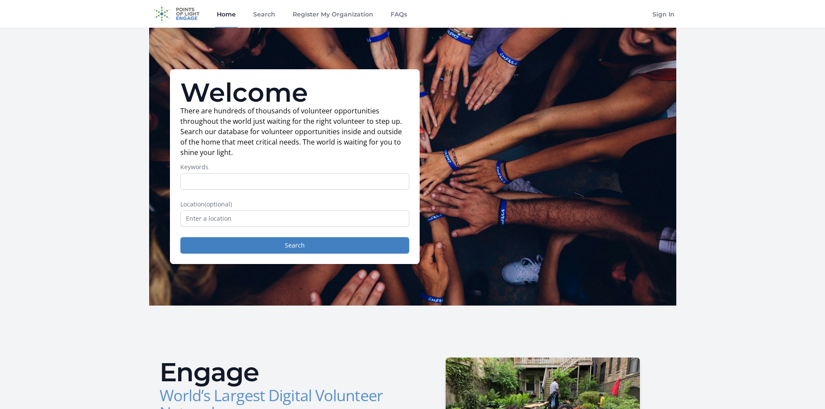 The width and height of the screenshot is (825, 409). Describe the element at coordinates (295, 93) in the screenshot. I see `h1: Welcome` at that location.